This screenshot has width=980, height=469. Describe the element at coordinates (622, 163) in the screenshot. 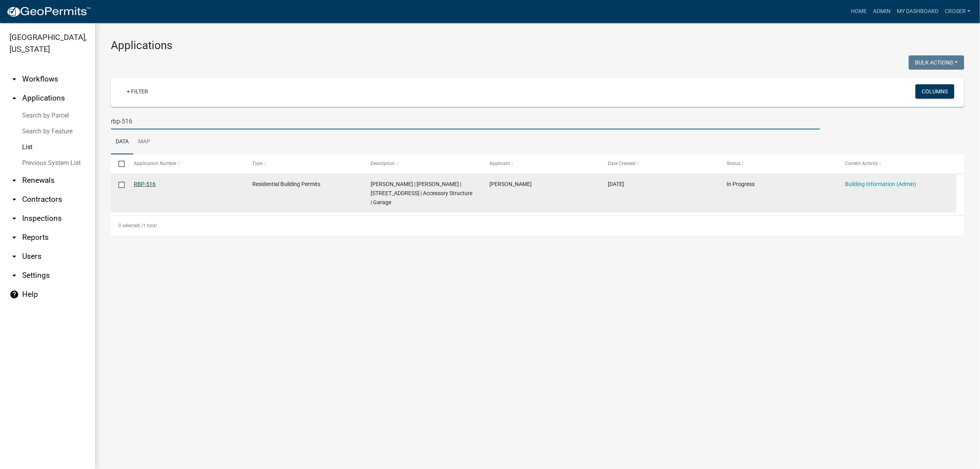

I see `span: Date Created` at that location.